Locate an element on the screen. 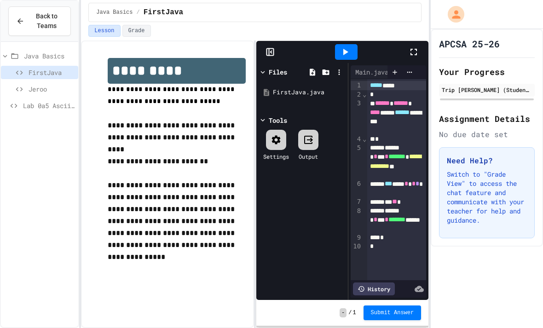 The image size is (543, 328). div: 9 is located at coordinates (356, 238).